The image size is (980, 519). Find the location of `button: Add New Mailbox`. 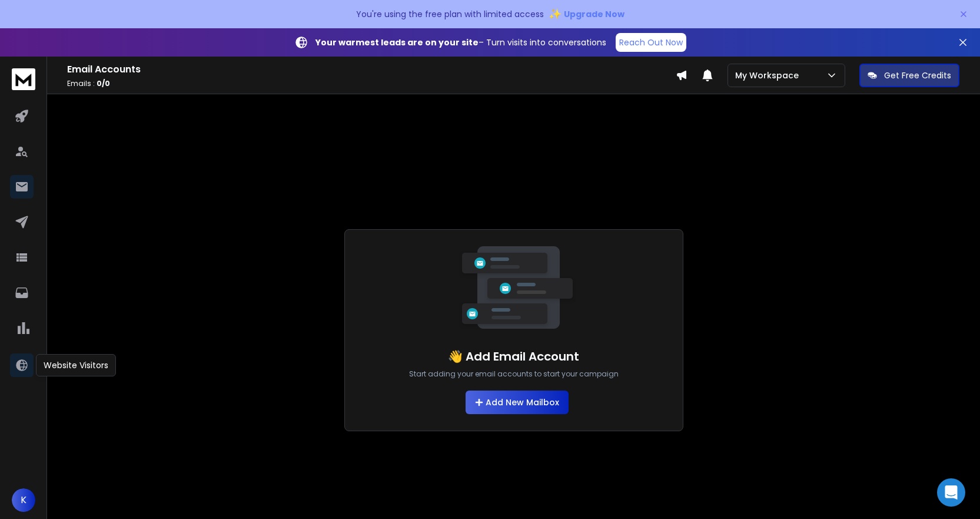

button: Add New Mailbox is located at coordinates (517, 402).